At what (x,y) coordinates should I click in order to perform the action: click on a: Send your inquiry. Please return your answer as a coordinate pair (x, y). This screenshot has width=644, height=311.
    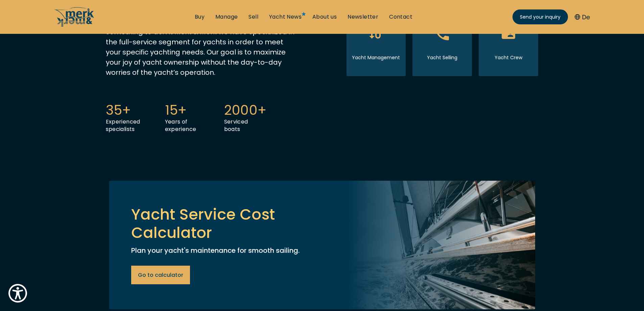
    Looking at the image, I should click on (540, 17).